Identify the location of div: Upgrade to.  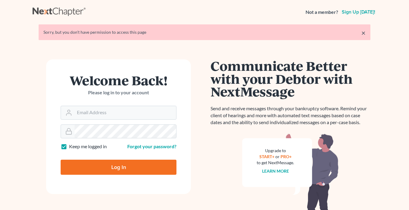
(275, 151).